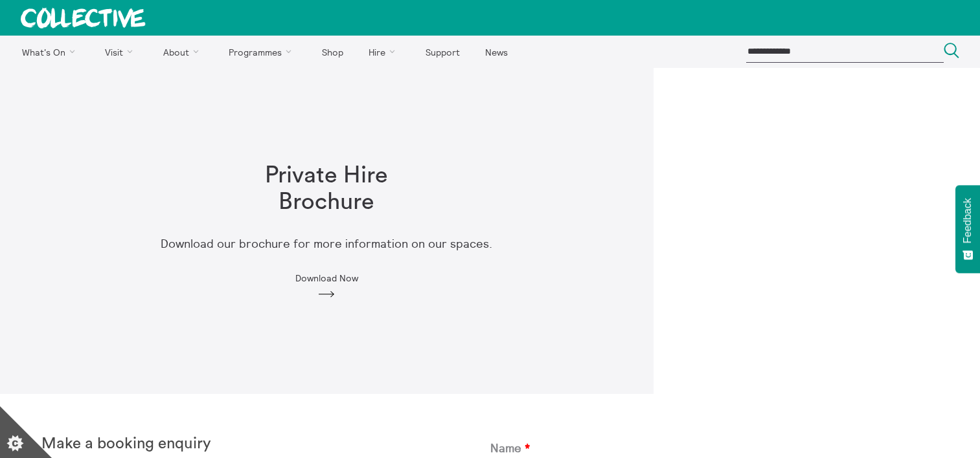 This screenshot has width=980, height=458. What do you see at coordinates (385, 52) in the screenshot?
I see `a: Hire` at bounding box center [385, 52].